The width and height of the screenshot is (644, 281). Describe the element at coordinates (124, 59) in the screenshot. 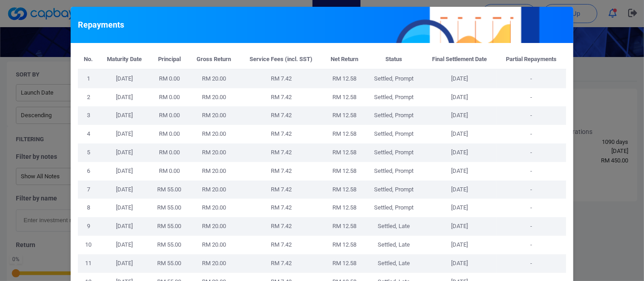

I see `th: Maturity Date` at that location.